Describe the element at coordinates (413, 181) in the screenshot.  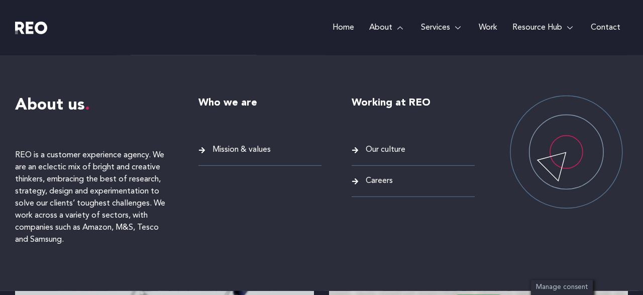
I see `a: Careers` at that location.